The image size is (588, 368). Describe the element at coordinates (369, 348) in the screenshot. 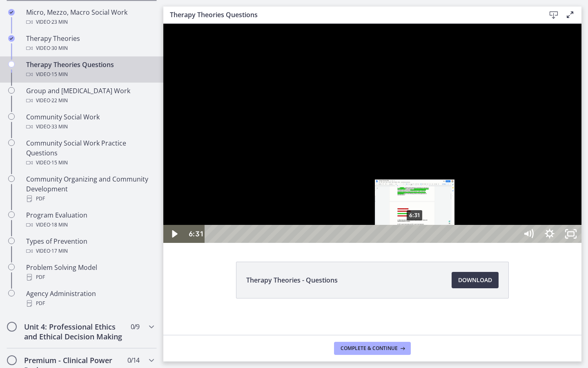

I see `span: Complete & continue` at that location.